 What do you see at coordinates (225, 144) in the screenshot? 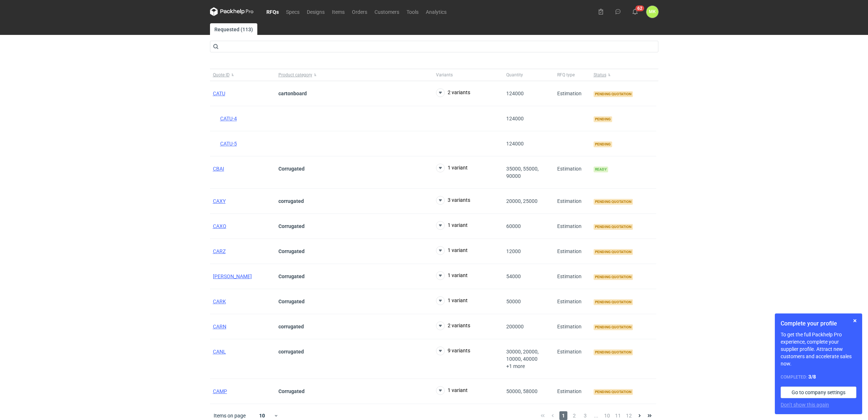
I see `a: CATU-5` at bounding box center [225, 144].